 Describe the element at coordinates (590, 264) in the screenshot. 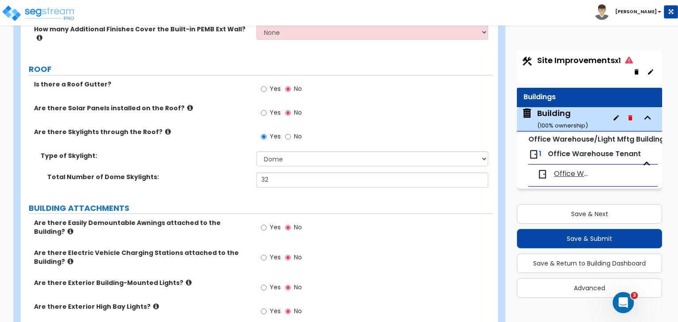

I see `button: Save & Return to Building Dashboard` at that location.